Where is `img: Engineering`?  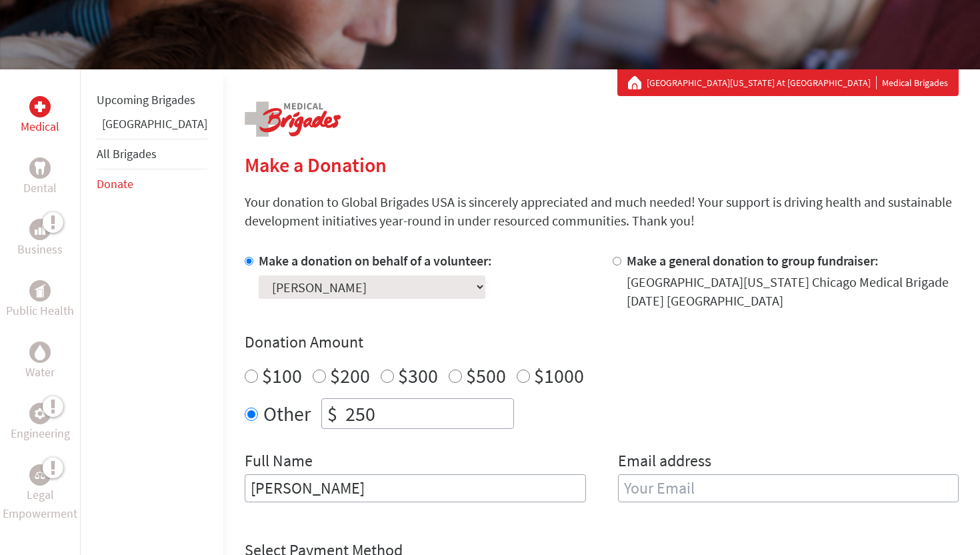
img: Engineering is located at coordinates (40, 414).